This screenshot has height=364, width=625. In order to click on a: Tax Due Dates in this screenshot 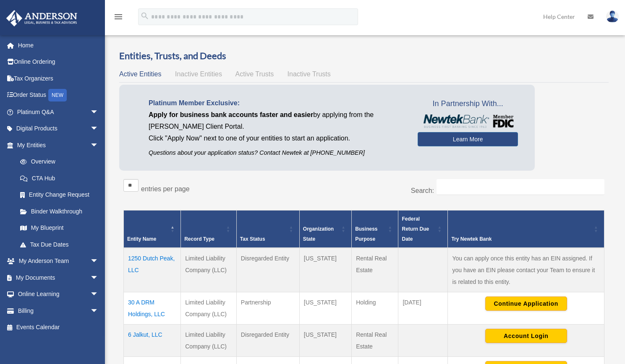, I will do `click(59, 244)`.